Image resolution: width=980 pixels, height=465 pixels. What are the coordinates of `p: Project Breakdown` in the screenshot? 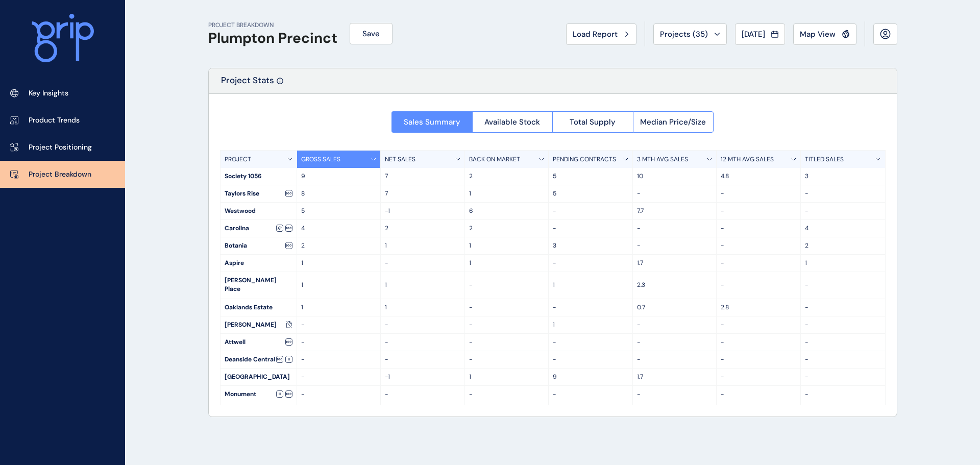 It's located at (60, 174).